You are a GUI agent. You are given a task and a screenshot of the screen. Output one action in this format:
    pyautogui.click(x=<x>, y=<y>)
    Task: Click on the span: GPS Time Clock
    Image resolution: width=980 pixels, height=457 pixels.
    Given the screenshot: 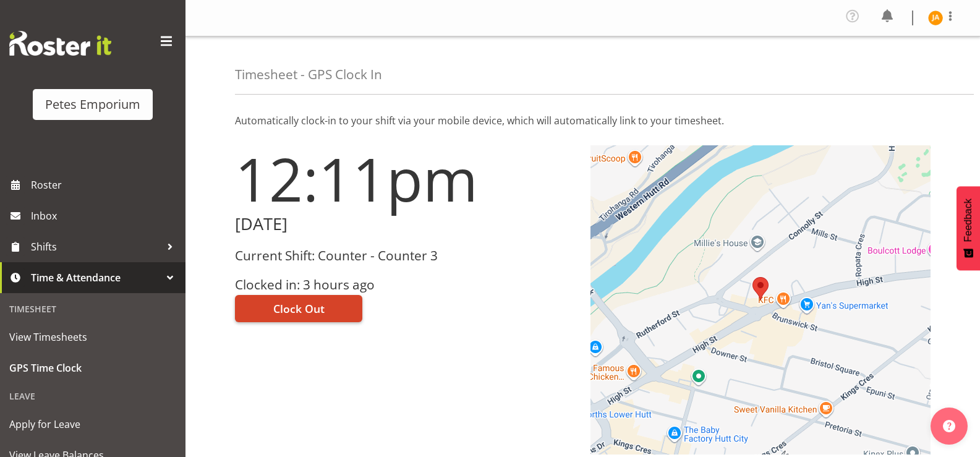 What is the action you would take?
    pyautogui.click(x=93, y=368)
    